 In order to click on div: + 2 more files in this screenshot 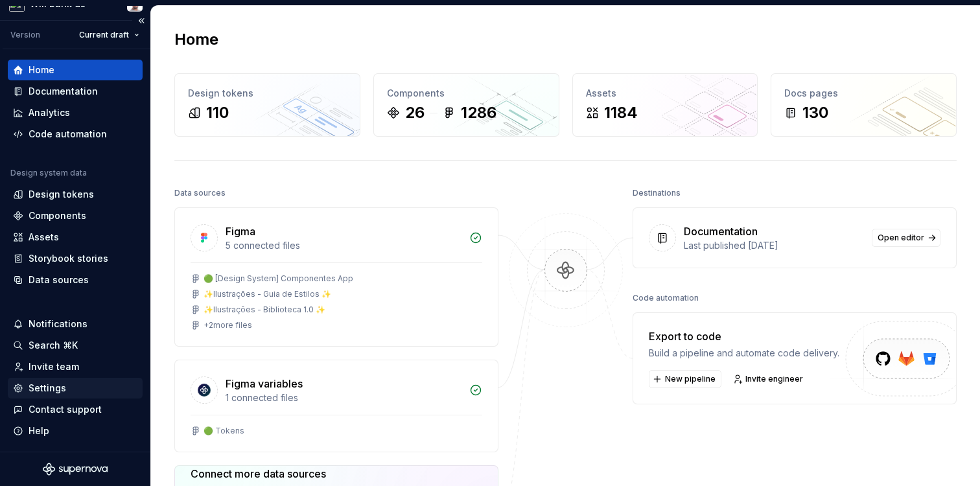, I will do `click(227, 325)`.